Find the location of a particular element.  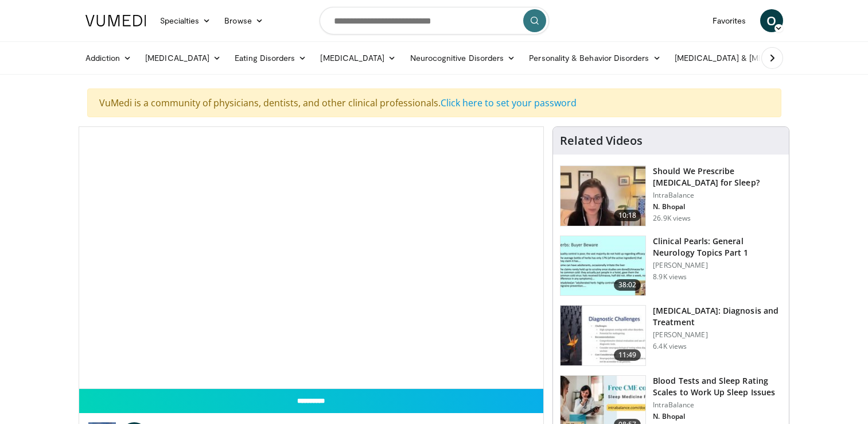

h3: Clinical Pearls: General Neurology Topics Part 1 is located at coordinates (717, 247).